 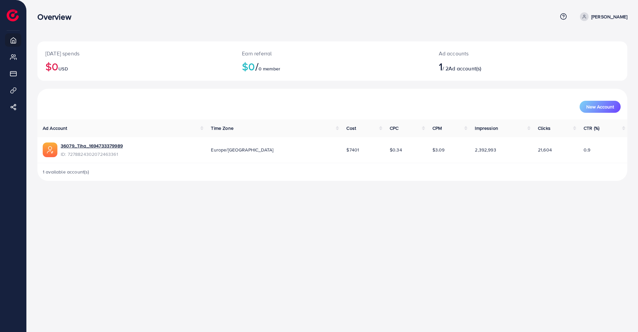 I want to click on p: Ad accounts, so click(x=505, y=53).